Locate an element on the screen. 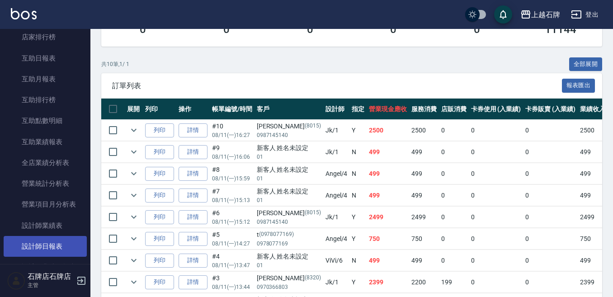 This screenshot has height=297, width=613. a: 營業項目月分析表 is located at coordinates (45, 204).